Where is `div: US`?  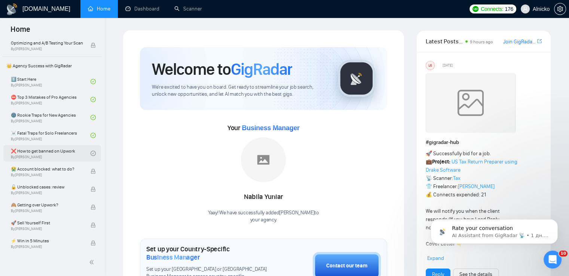
div: US is located at coordinates (430, 65).